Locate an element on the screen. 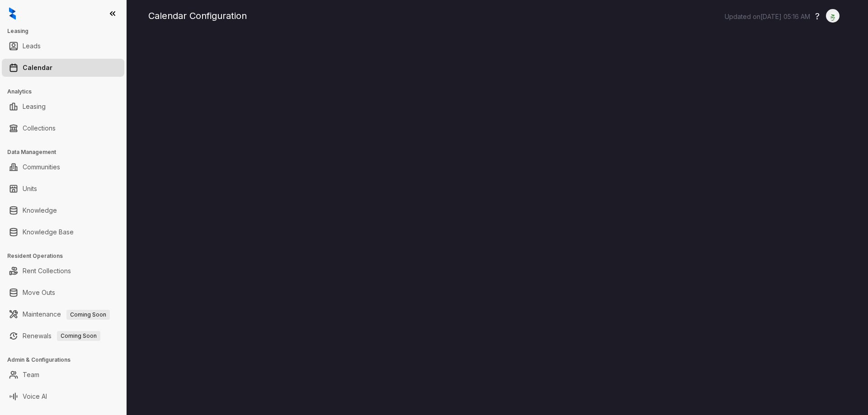 This screenshot has width=868, height=415. img: logo is located at coordinates (12, 13).